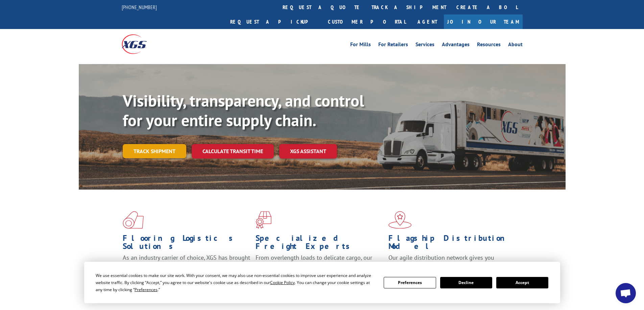 Image resolution: width=644 pixels, height=310 pixels. Describe the element at coordinates (187, 265) in the screenshot. I see `span: As an industry carrier of choice, XGS has brought innovation and dedication to flooring logistics...` at that location.